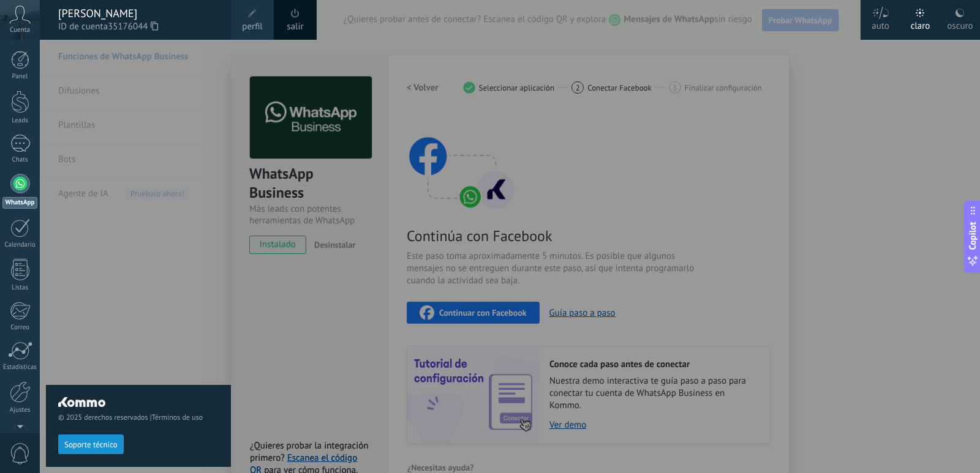  Describe the element at coordinates (20, 77) in the screenshot. I see `div: Panel` at that location.